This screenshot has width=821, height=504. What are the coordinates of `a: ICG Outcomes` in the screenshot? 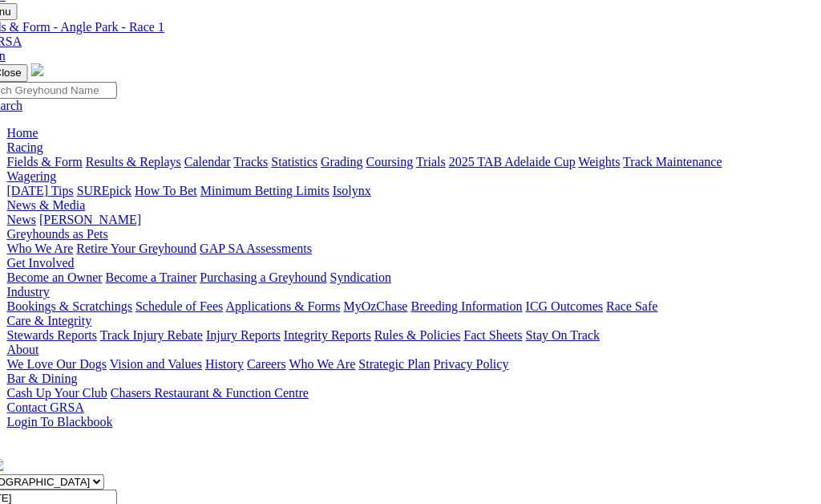 It's located at (565, 305).